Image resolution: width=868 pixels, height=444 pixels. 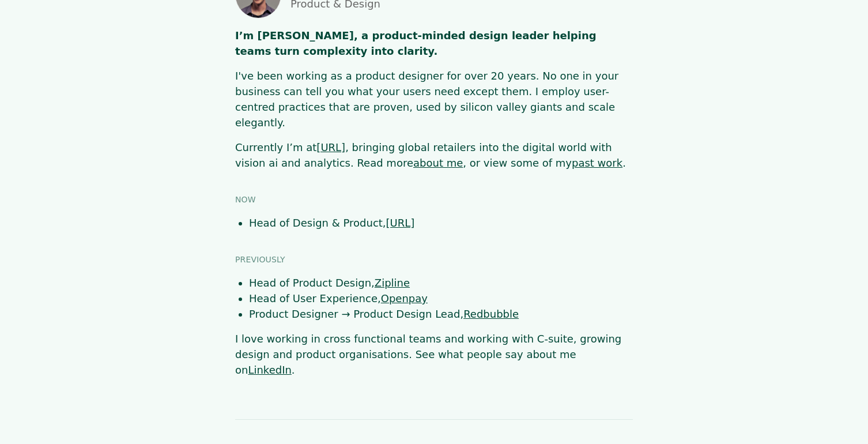 What do you see at coordinates (597, 163) in the screenshot?
I see `a: past work` at bounding box center [597, 163].